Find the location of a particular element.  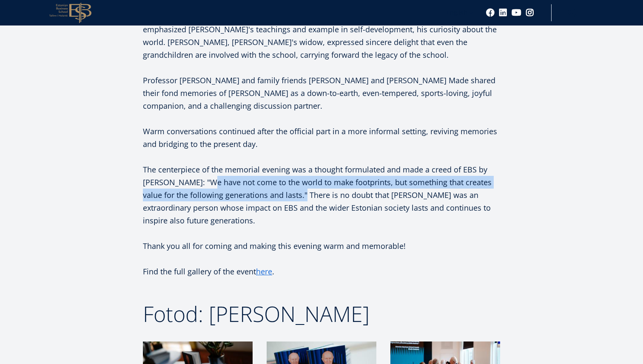

a: Linkedin is located at coordinates (503, 13).